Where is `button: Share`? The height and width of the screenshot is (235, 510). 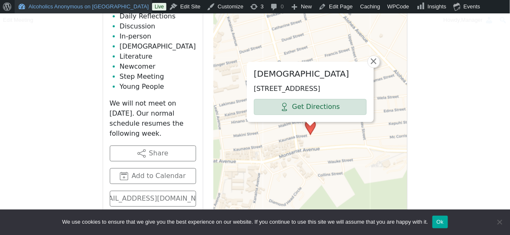 button: Share is located at coordinates (153, 153).